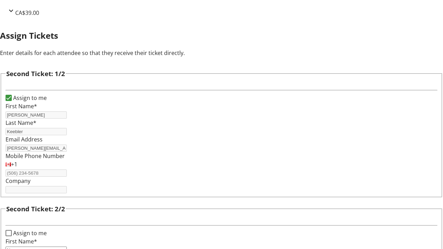 The width and height of the screenshot is (443, 249). I want to click on span: CA$39.00, so click(27, 13).